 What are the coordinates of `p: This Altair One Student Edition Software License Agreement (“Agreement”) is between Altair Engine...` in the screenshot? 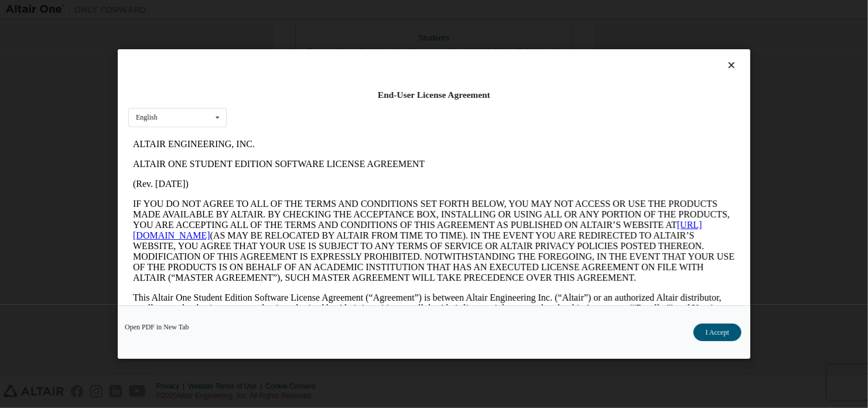 It's located at (306, 180).